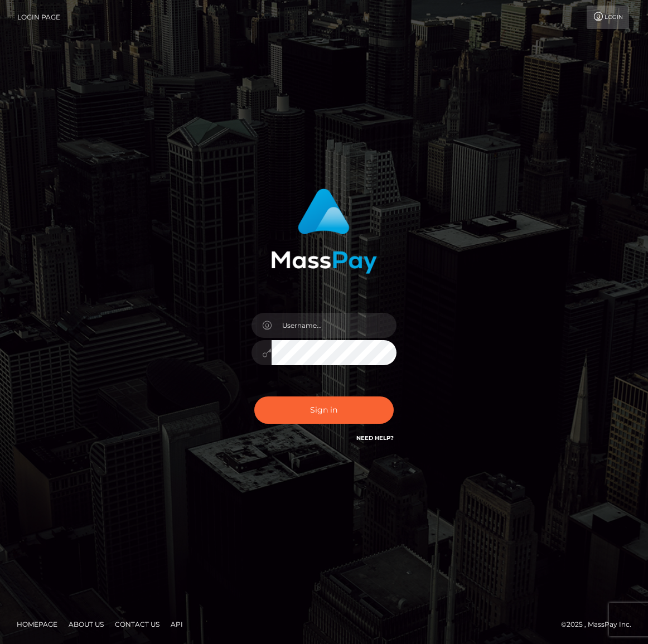  I want to click on button: Sign in, so click(324, 410).